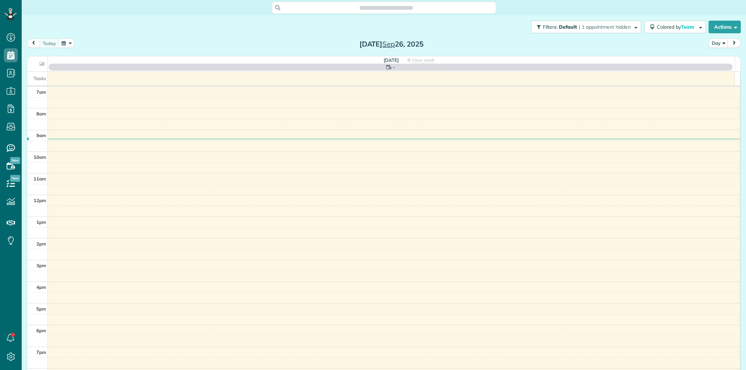  What do you see at coordinates (41, 135) in the screenshot?
I see `span: 9am` at bounding box center [41, 135].